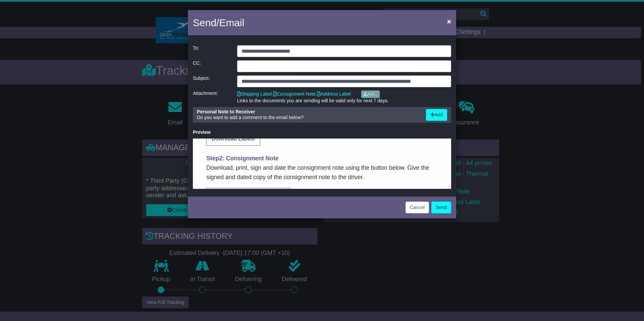 The image size is (644, 321). I want to click on a: Address Label, so click(334, 94).